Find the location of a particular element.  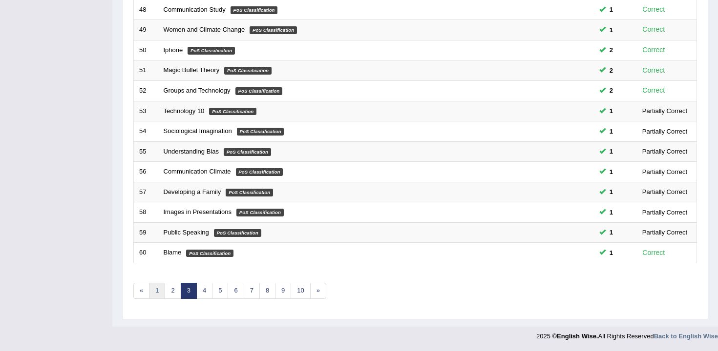

a: Women and Climate Change is located at coordinates (204, 29).